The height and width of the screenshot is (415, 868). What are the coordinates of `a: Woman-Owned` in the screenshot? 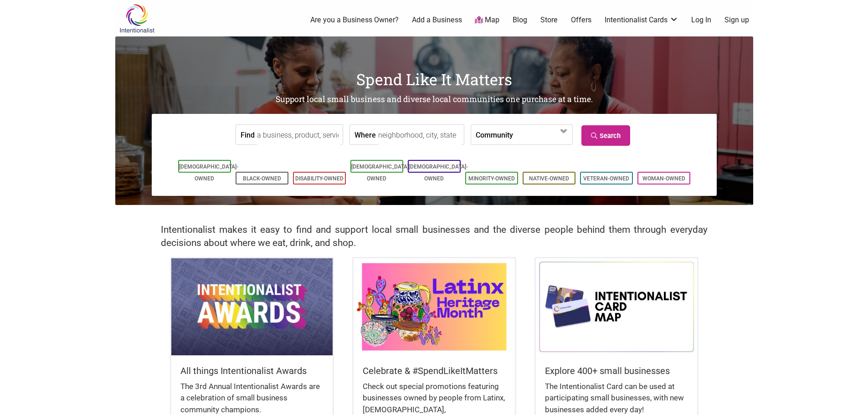 It's located at (664, 178).